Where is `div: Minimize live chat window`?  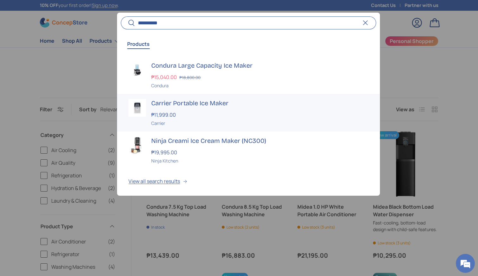
div: Minimize live chat window is located at coordinates (111, 11).